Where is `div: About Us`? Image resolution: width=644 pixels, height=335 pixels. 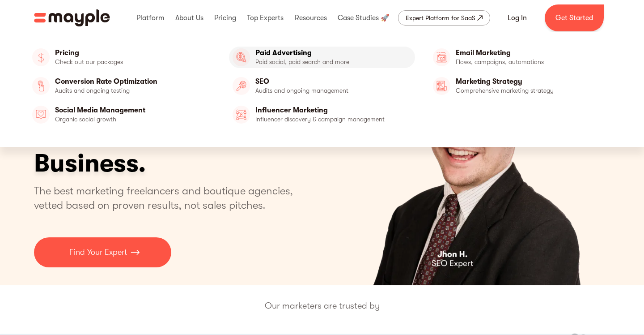
div: About Us is located at coordinates (189, 18).